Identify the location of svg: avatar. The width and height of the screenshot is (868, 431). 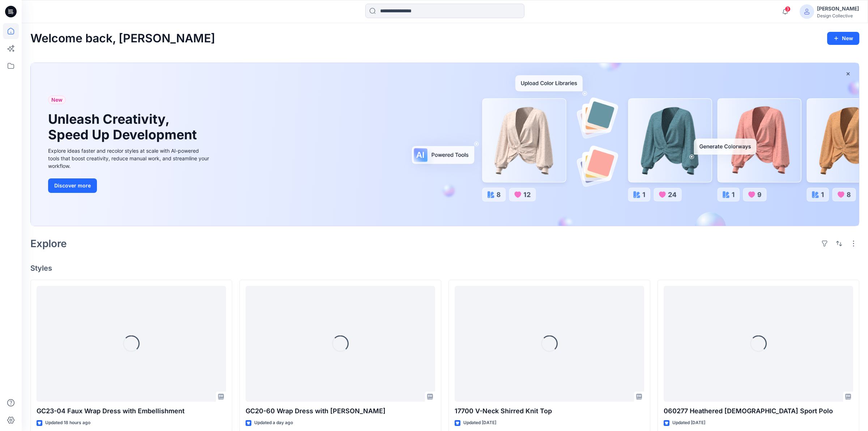
(807, 12).